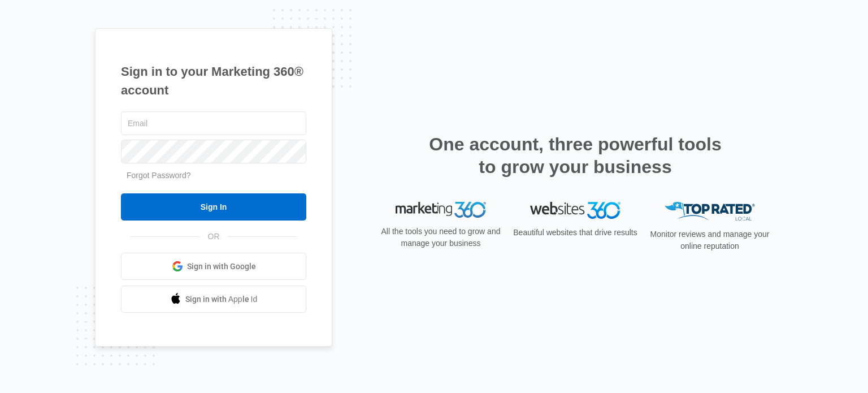 This screenshot has width=868, height=393. What do you see at coordinates (214, 299) in the screenshot?
I see `a: Sign in with Apple Id` at bounding box center [214, 299].